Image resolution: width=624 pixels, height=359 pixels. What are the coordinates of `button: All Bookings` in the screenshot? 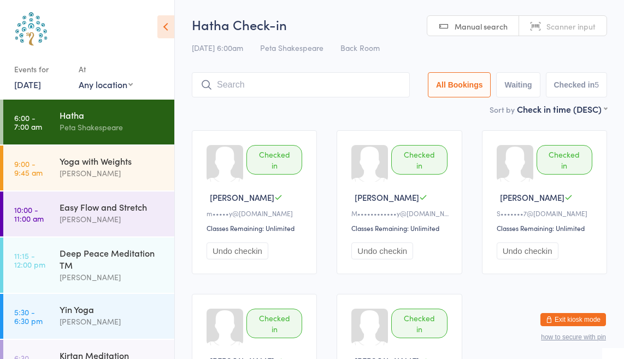 It's located at (460, 85).